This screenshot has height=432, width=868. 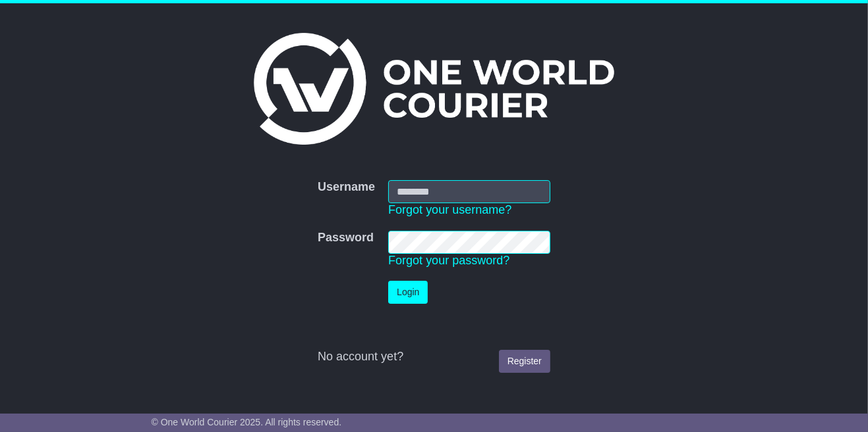 I want to click on button: Login, so click(x=408, y=292).